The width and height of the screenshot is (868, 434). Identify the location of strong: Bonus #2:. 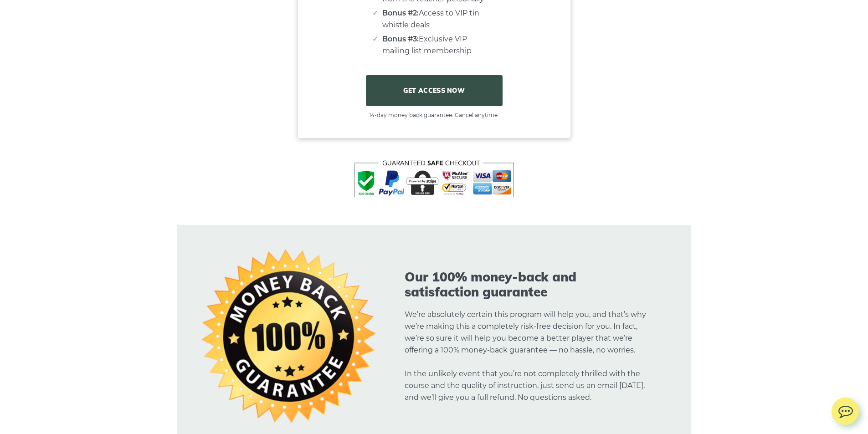
(400, 13).